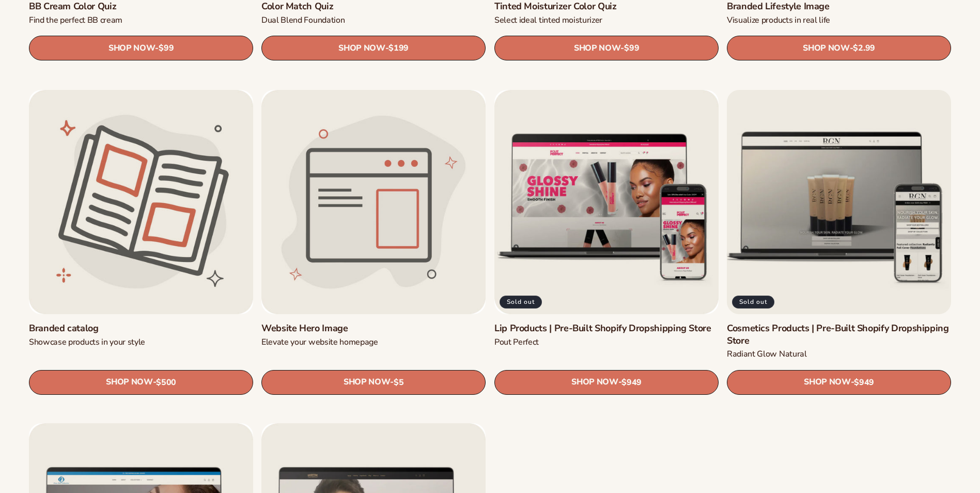 This screenshot has height=493, width=980. I want to click on span: $2.99, so click(864, 49).